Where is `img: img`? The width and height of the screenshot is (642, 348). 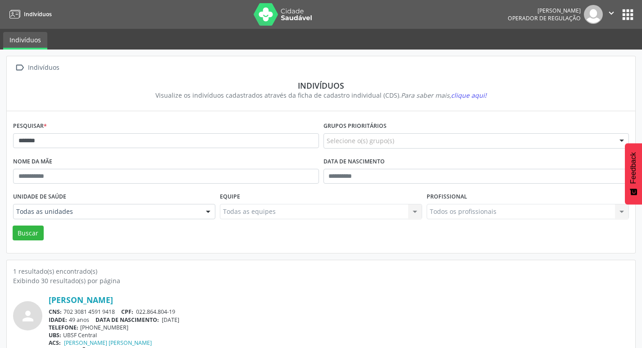 img: img is located at coordinates (593, 14).